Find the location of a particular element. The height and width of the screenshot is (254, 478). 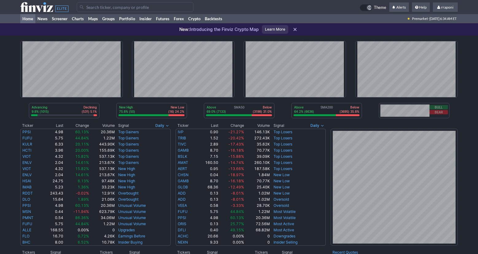

a: Theme is located at coordinates (373, 8).